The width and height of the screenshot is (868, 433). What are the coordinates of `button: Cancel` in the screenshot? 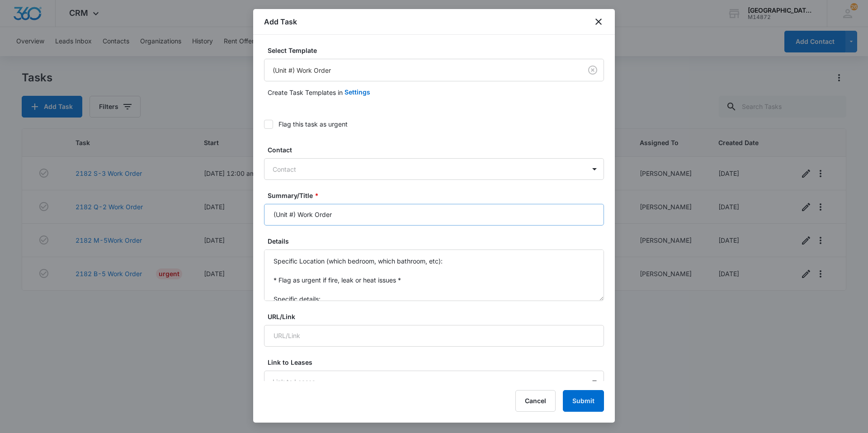 It's located at (535, 401).